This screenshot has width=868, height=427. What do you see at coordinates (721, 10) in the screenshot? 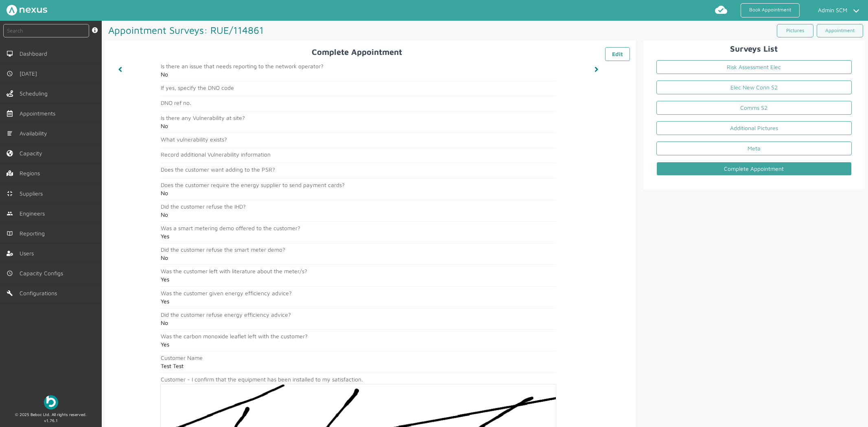
I see `img: md-cloud-done.svg` at bounding box center [721, 10].